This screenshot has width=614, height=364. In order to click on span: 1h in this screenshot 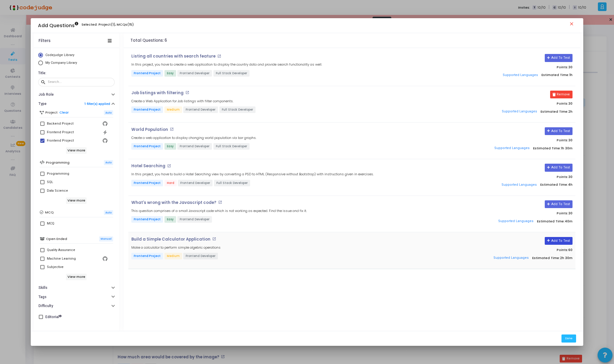, I will do `click(571, 75)`.